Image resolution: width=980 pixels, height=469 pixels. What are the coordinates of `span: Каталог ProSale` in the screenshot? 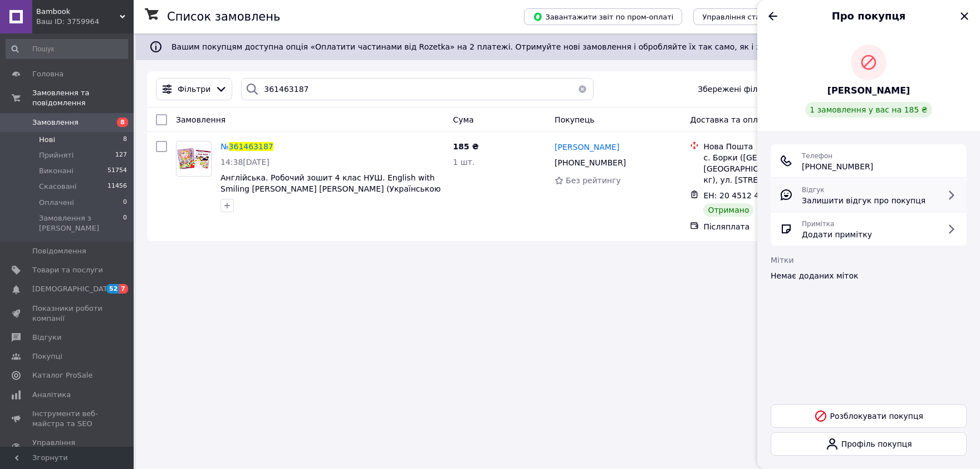 It's located at (63, 375).